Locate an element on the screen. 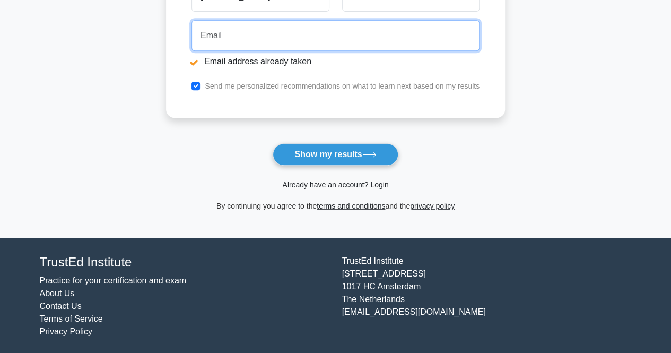  a: terms and conditions is located at coordinates (351, 206).